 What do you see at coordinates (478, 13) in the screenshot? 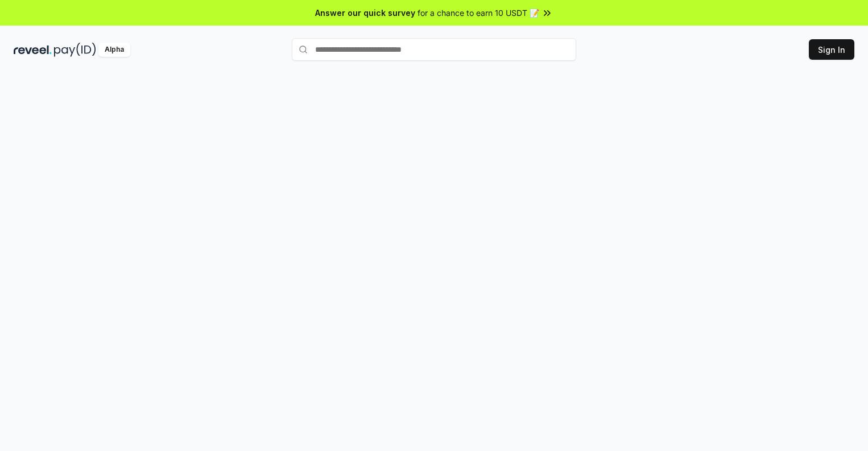
I see `span: for a chance to earn 10 USDT 📝` at bounding box center [478, 13].